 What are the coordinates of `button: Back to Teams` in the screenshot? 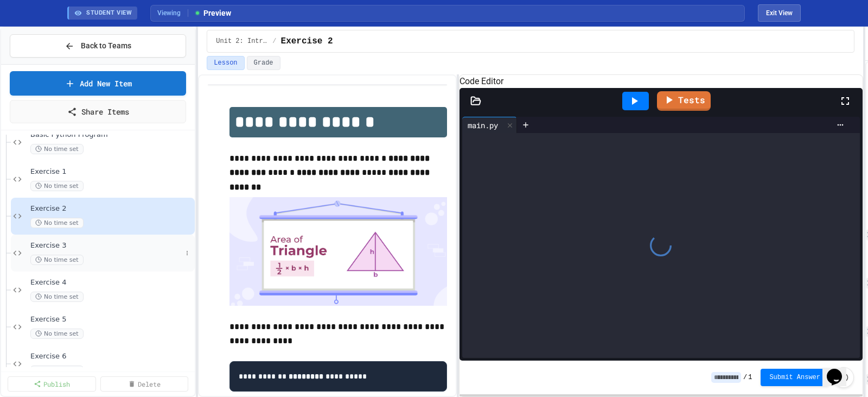 It's located at (98, 45).